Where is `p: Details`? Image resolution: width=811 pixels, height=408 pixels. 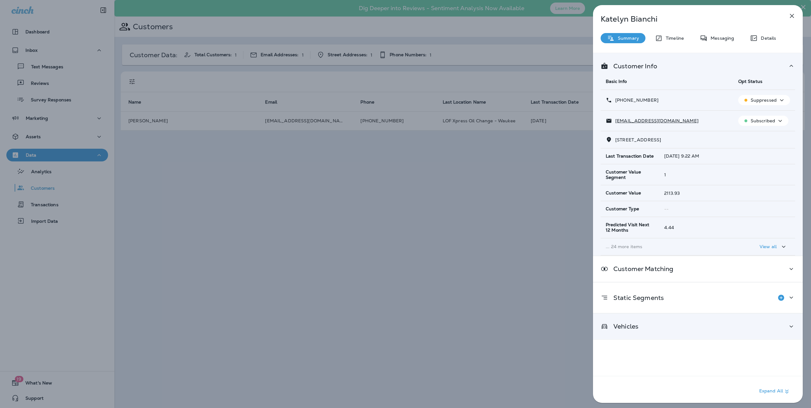 p: Details is located at coordinates (767, 38).